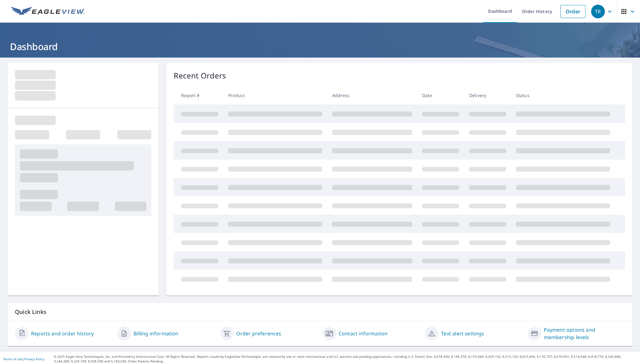  What do you see at coordinates (463, 334) in the screenshot?
I see `a: Text alert settings` at bounding box center [463, 334].